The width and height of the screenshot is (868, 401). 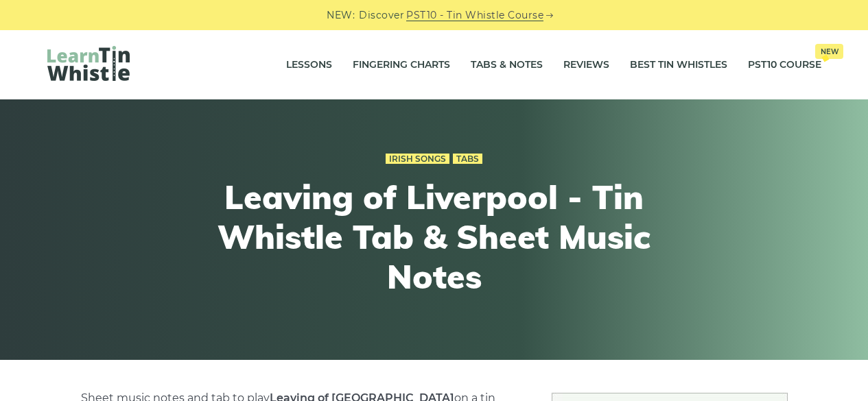 What do you see at coordinates (89, 63) in the screenshot?
I see `img: LearnTinWhistle.com` at bounding box center [89, 63].